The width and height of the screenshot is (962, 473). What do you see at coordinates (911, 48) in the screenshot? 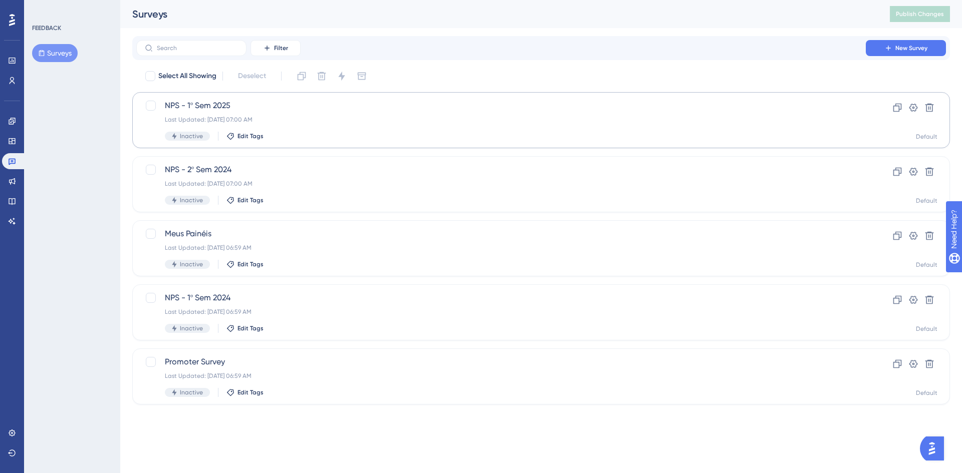
I see `span: New Survey` at bounding box center [911, 48].